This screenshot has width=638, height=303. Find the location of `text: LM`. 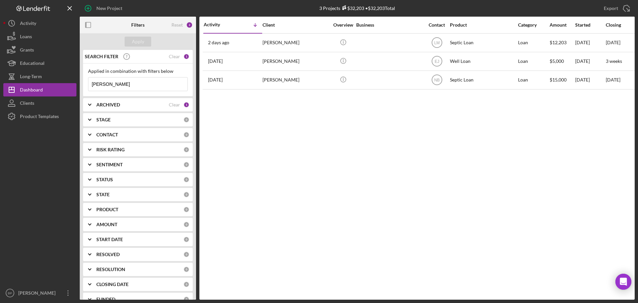

text: LM is located at coordinates (436, 43).